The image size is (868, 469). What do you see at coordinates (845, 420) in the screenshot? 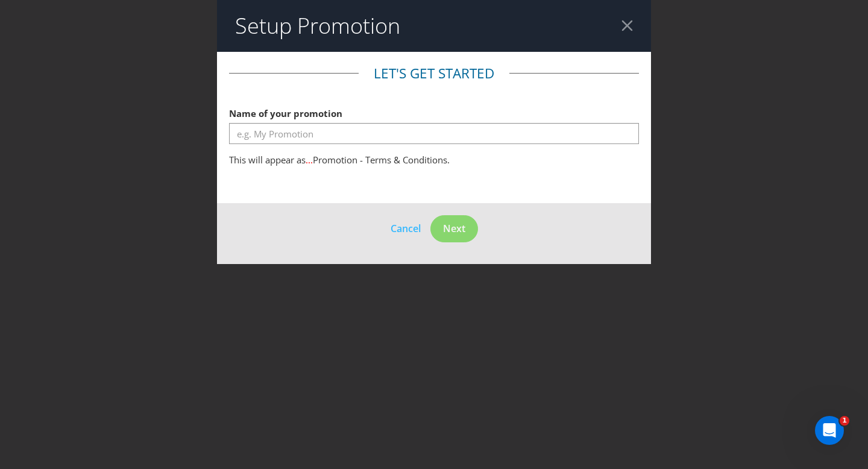
I see `span: 1` at bounding box center [845, 420].